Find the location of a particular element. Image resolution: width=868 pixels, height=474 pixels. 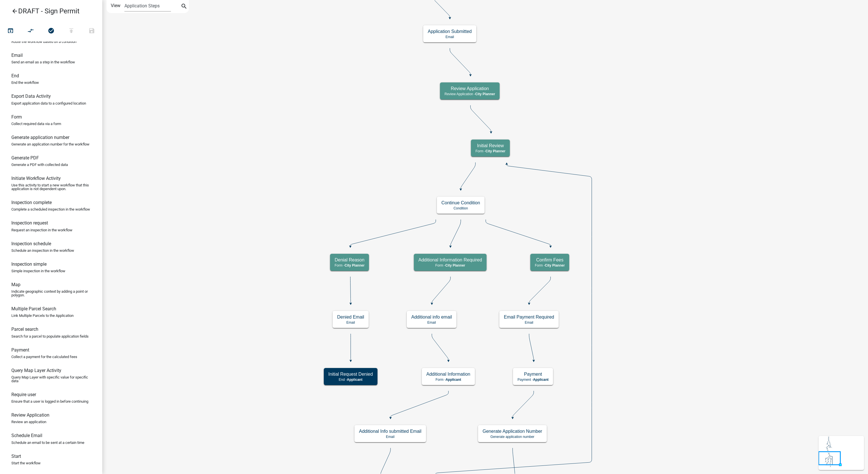

p: Complete a scheduled inspection in the workflow is located at coordinates (51, 209).